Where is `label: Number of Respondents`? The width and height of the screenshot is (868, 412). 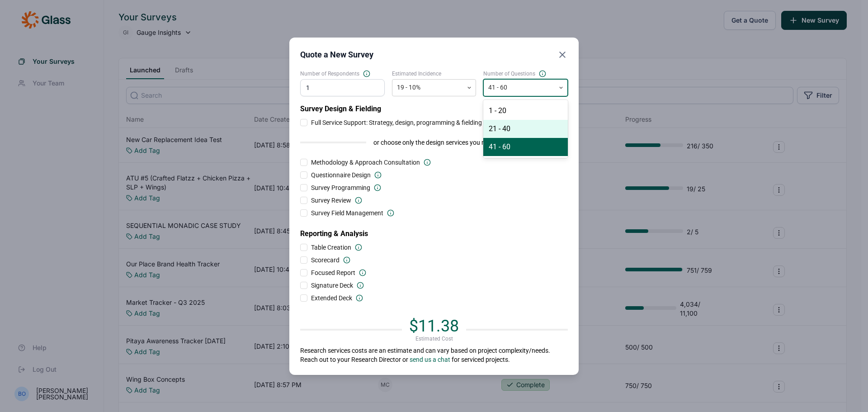
label: Number of Respondents is located at coordinates (342, 74).